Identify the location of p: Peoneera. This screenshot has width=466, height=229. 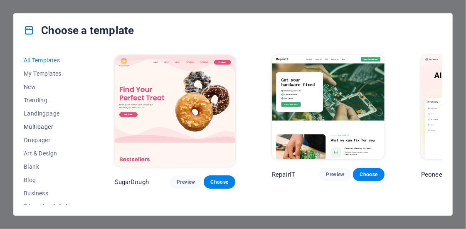
(435, 175).